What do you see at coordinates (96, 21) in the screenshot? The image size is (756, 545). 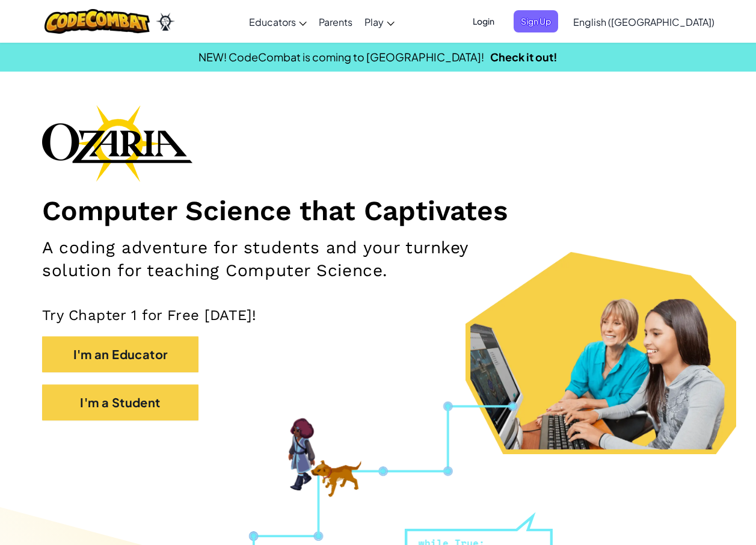 I see `a: CodeCombat logo` at bounding box center [96, 21].